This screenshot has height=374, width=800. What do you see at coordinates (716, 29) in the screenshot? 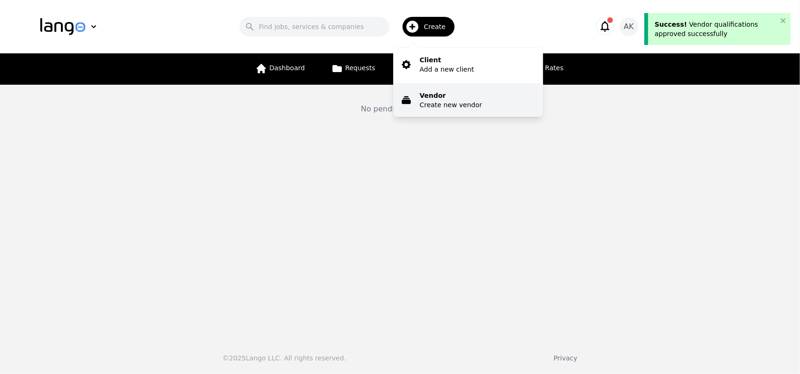
I see `div: Vendor qualifications approved successfully` at bounding box center [716, 29].